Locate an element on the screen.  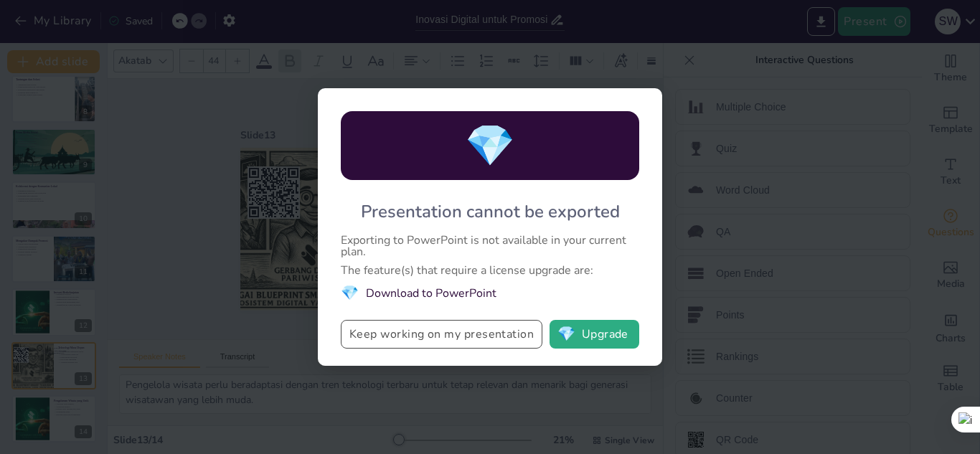
div: The feature(s) that require a license upgrade are: is located at coordinates (490, 271).